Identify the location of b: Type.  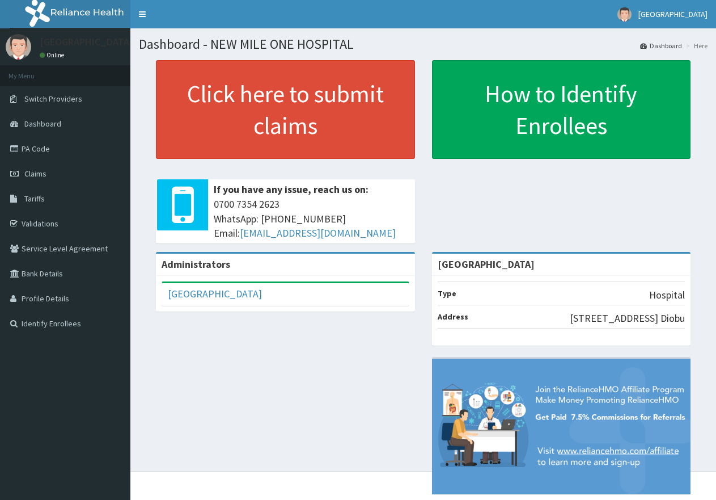
(447, 293).